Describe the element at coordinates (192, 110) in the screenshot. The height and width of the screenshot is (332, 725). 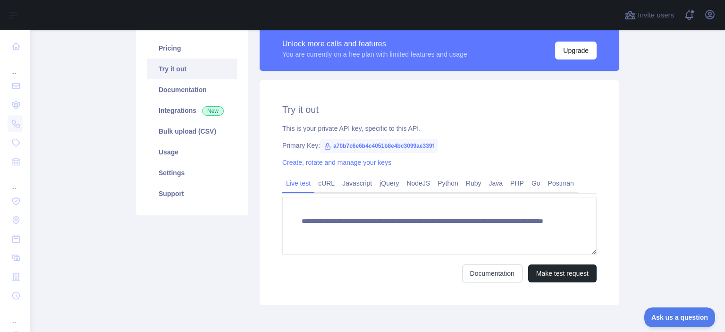
I see `a: Integrations New` at that location.